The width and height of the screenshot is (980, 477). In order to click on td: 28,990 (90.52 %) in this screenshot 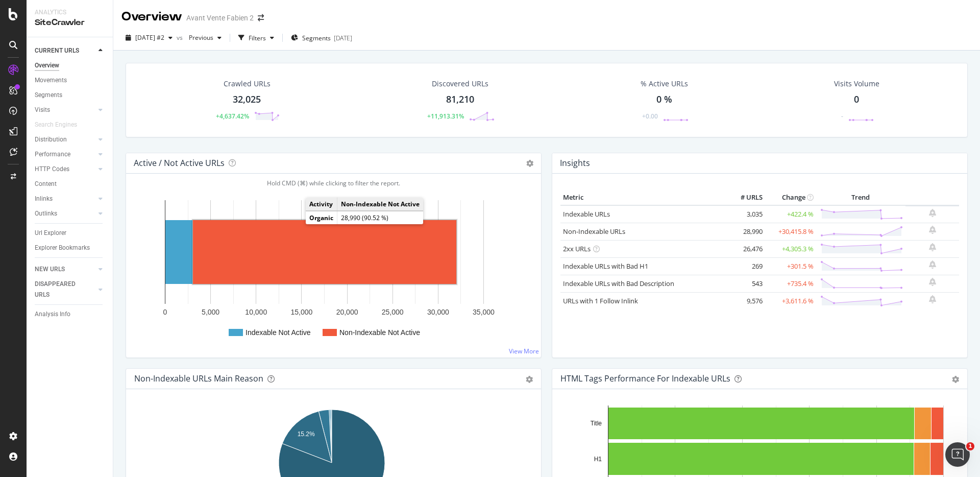, I will do `click(380, 219)`.